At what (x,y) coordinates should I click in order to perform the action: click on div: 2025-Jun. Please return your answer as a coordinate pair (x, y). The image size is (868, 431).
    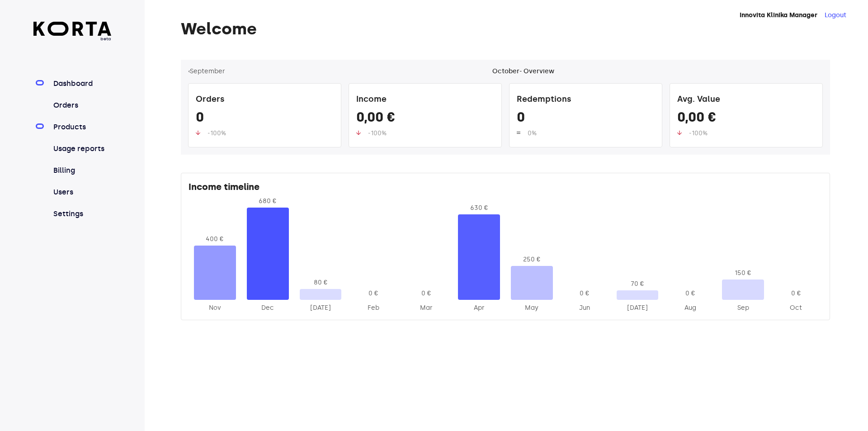
    Looking at the image, I should click on (585, 308).